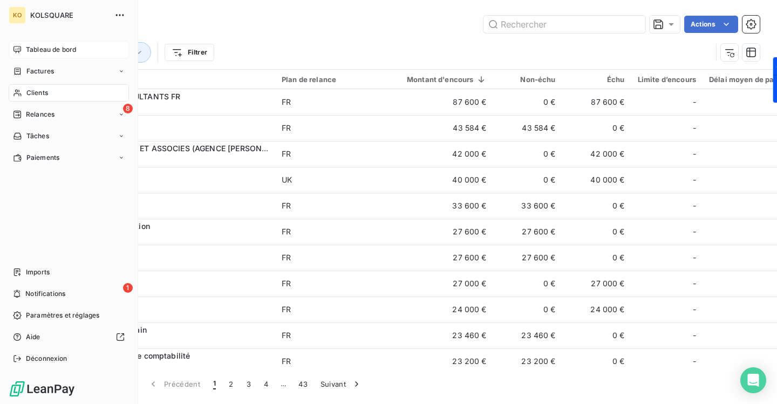 Image resolution: width=777 pixels, height=404 pixels. I want to click on div: Limite d’encours, so click(667, 79).